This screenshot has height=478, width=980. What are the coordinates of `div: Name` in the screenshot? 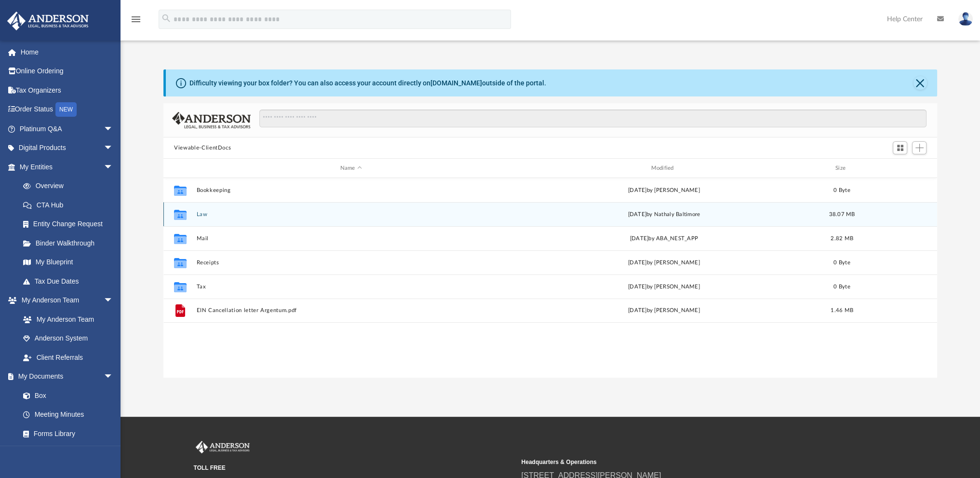 It's located at (350, 168).